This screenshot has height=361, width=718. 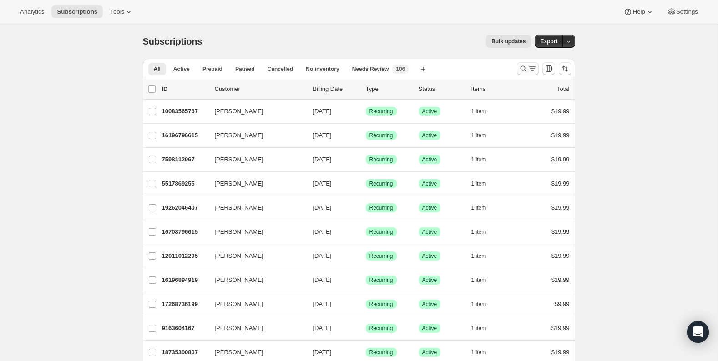 What do you see at coordinates (441, 89) in the screenshot?
I see `p: Status` at bounding box center [441, 89].